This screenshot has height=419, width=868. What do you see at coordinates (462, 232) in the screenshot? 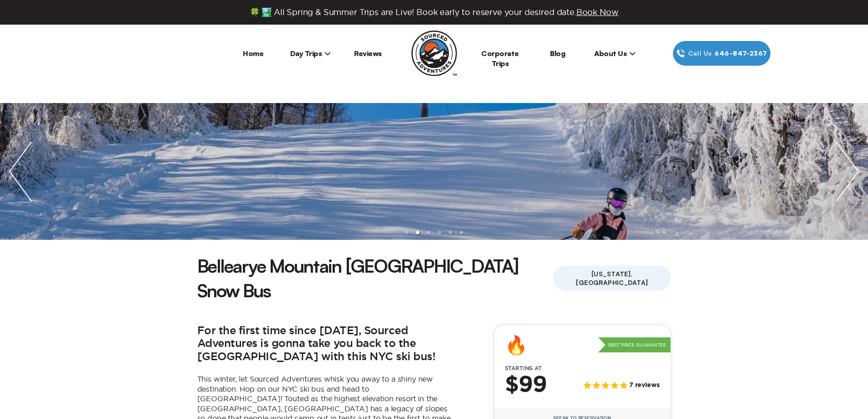
I see `li: slide item 6` at bounding box center [462, 232].